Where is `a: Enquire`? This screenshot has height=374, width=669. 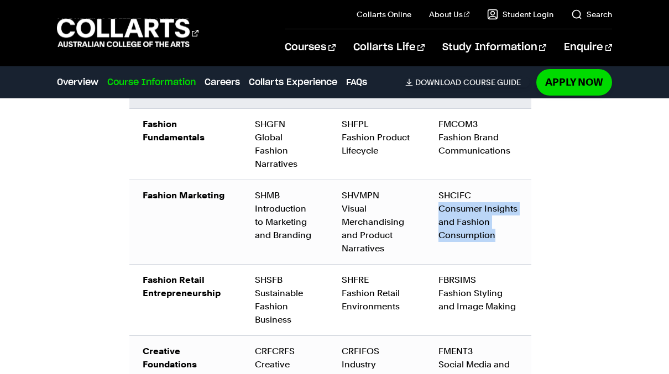 a: Enquire is located at coordinates (588, 48).